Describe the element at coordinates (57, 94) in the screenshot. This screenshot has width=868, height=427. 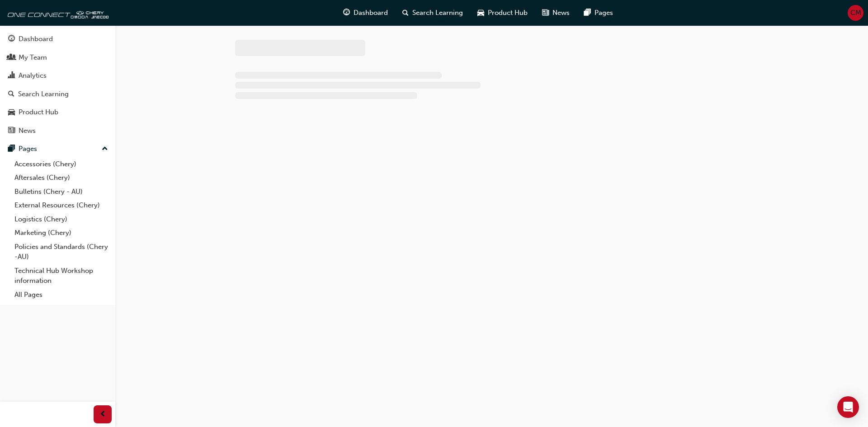
I see `a: Search Learning` at that location.